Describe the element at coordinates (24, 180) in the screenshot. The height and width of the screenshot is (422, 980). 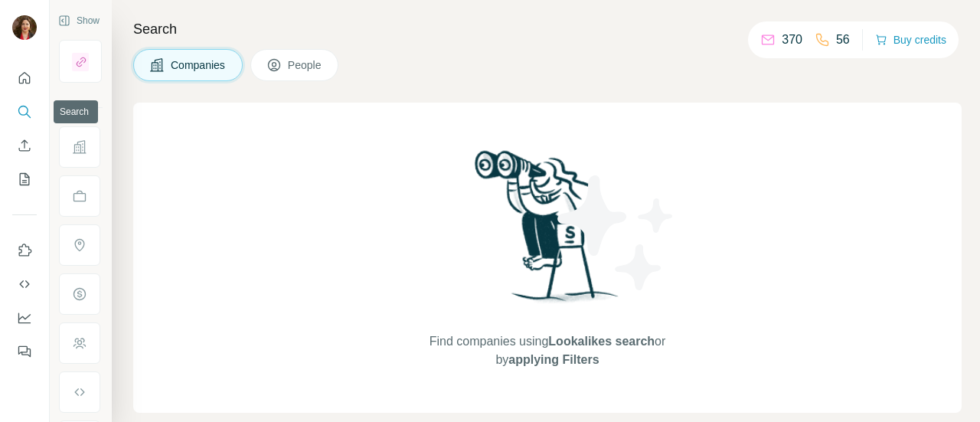
I see `button: My lists` at that location.